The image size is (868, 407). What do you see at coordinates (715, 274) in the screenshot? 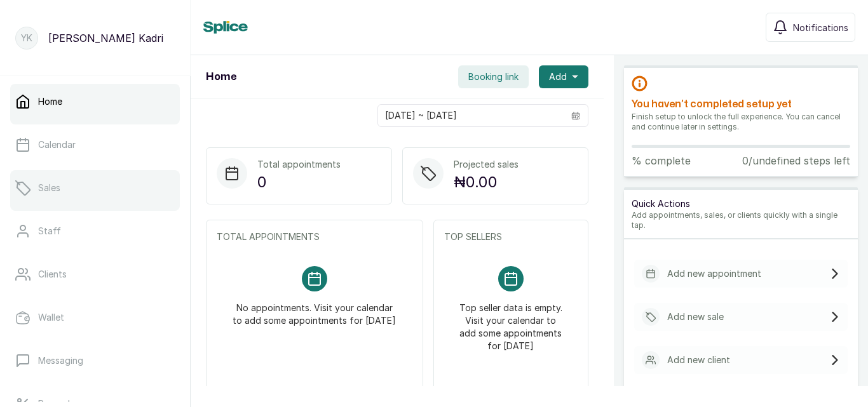
I see `p: Add new appointment` at bounding box center [715, 274].